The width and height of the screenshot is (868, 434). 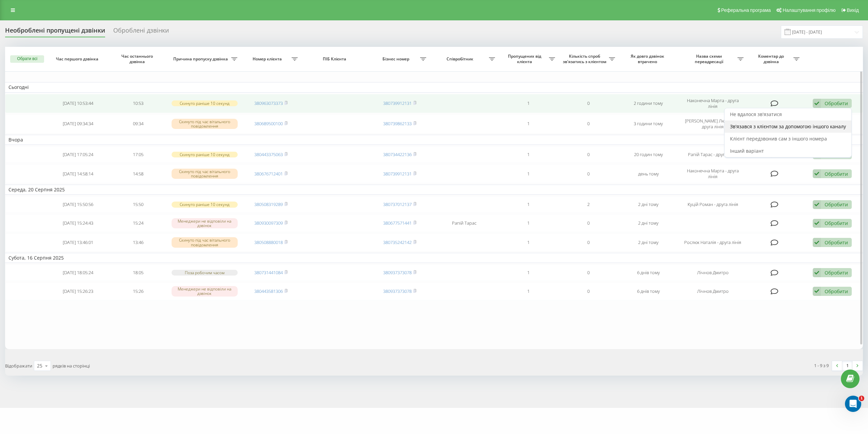 I want to click on td: 15:26, so click(x=138, y=291).